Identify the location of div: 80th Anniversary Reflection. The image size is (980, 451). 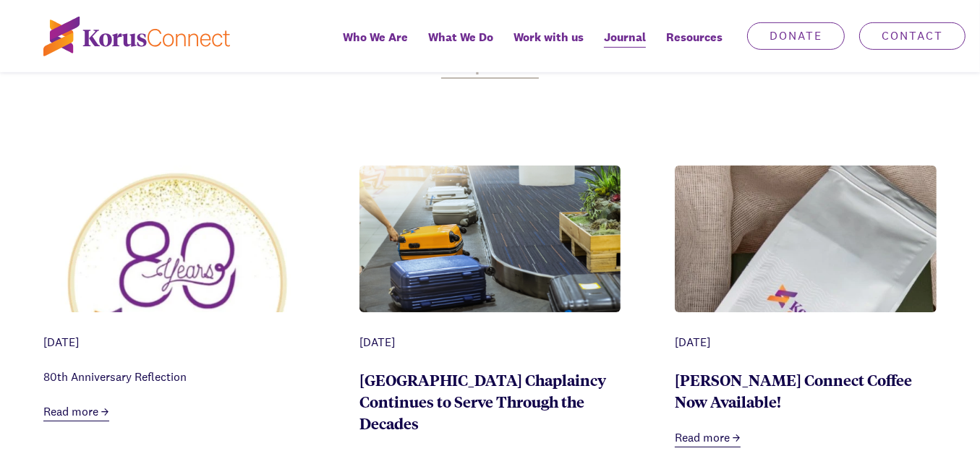
(175, 377).